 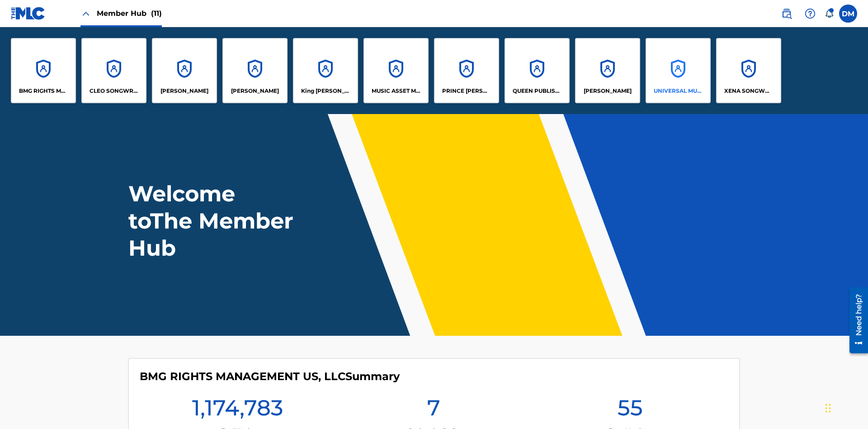 What do you see at coordinates (537, 91) in the screenshot?
I see `p: QUEEN PUBLISHA` at bounding box center [537, 91].